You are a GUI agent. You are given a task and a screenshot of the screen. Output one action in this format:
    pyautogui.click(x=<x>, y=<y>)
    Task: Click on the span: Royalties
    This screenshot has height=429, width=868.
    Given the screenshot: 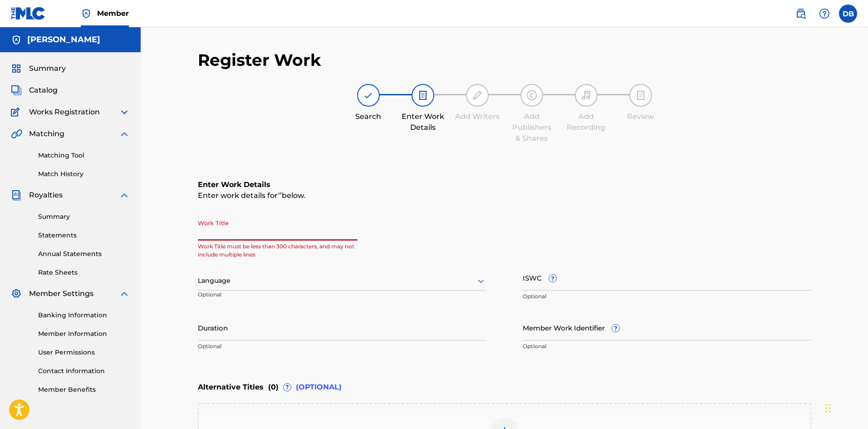 What is the action you would take?
    pyautogui.click(x=46, y=195)
    